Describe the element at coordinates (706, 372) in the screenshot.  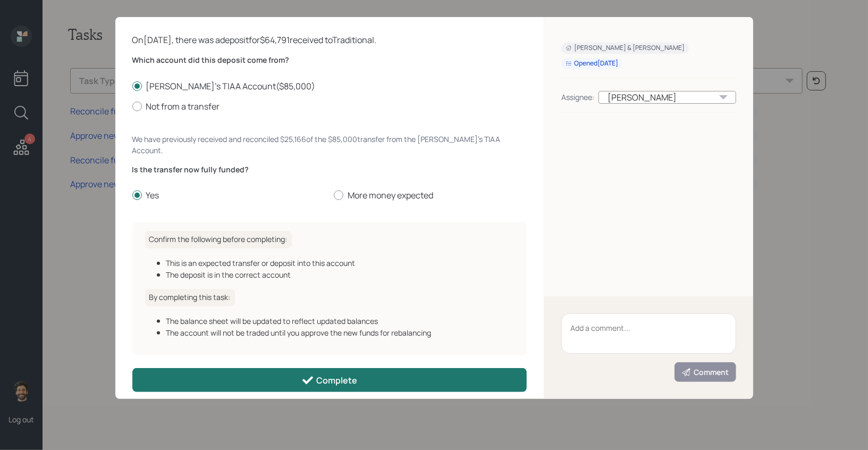
I see `div: Comment` at that location.